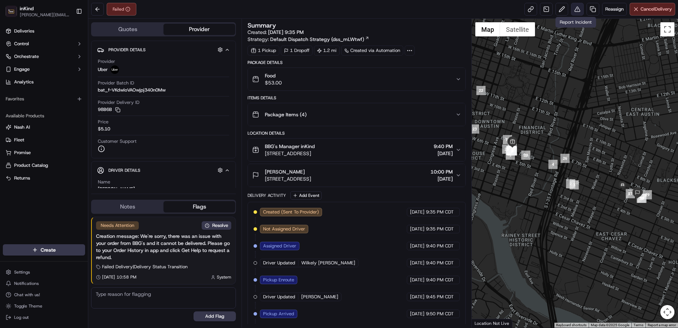 This screenshot has width=678, height=328. Describe the element at coordinates (44, 44) in the screenshot. I see `button: Control` at that location.